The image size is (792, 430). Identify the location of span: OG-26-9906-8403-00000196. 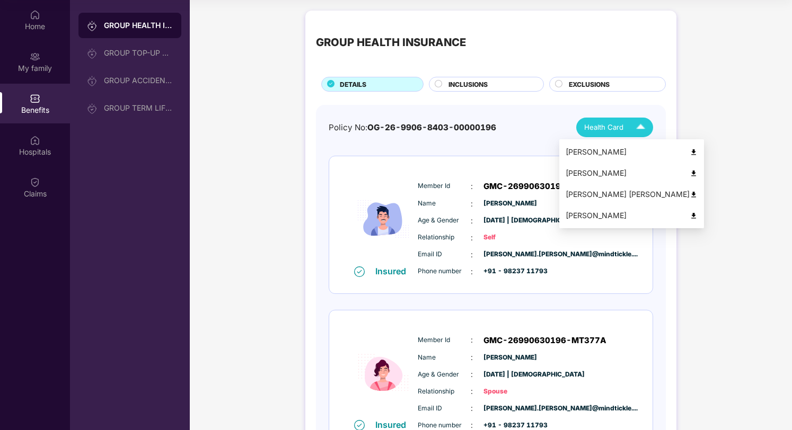
(431, 127).